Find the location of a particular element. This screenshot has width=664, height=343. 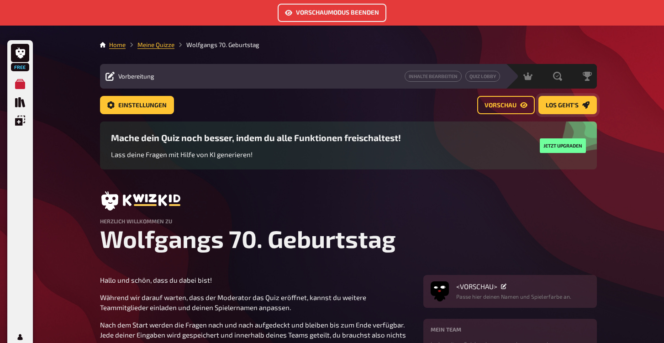

span: Los geht's is located at coordinates (562, 106).